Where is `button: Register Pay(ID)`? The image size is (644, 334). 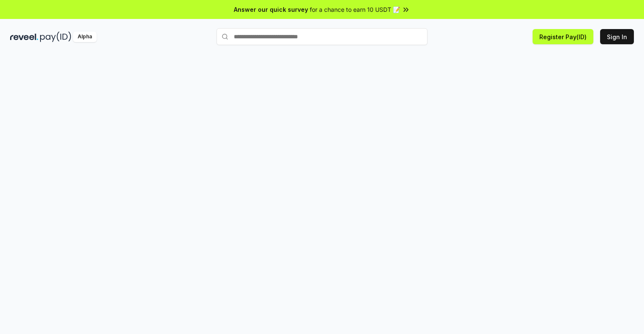 button: Register Pay(ID) is located at coordinates (564, 37).